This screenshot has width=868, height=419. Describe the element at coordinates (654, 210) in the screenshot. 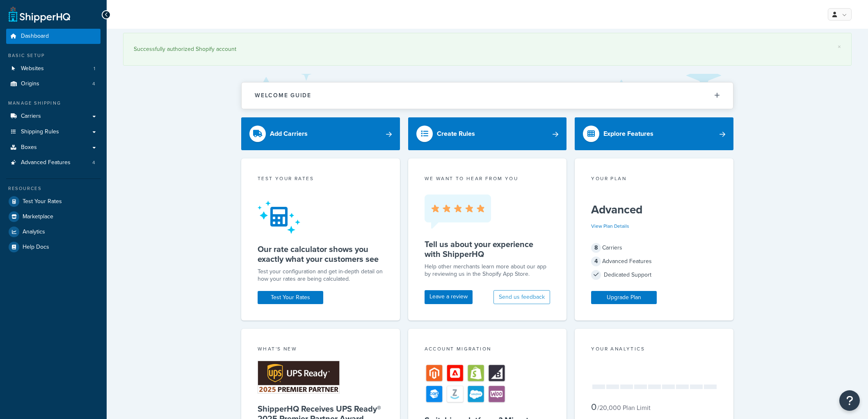

I see `h5: Advanced` at that location.